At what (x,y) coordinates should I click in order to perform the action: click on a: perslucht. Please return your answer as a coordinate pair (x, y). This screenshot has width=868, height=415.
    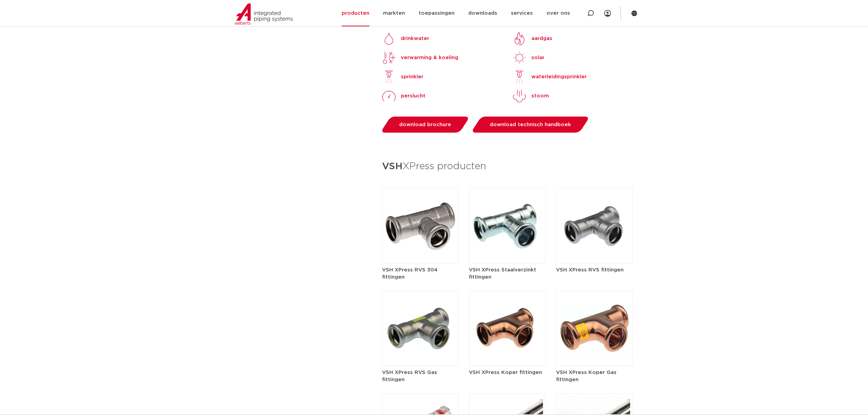
    Looking at the image, I should click on (404, 96).